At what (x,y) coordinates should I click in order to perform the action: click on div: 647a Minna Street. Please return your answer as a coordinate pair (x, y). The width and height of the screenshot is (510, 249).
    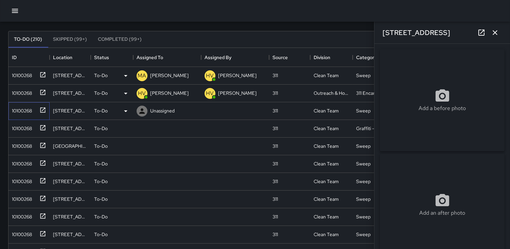
    Looking at the image, I should click on (70, 146).